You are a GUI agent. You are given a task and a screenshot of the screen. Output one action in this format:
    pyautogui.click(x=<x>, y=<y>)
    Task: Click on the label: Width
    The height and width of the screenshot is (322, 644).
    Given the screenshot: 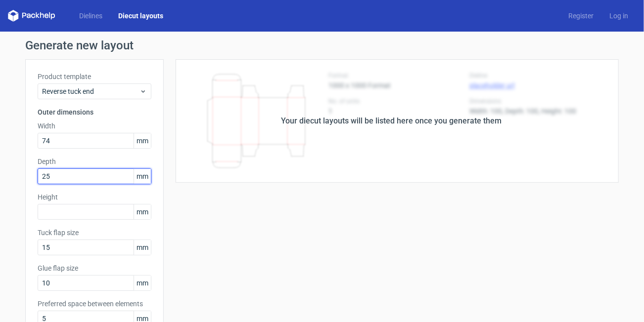 What is the action you would take?
    pyautogui.click(x=94, y=126)
    